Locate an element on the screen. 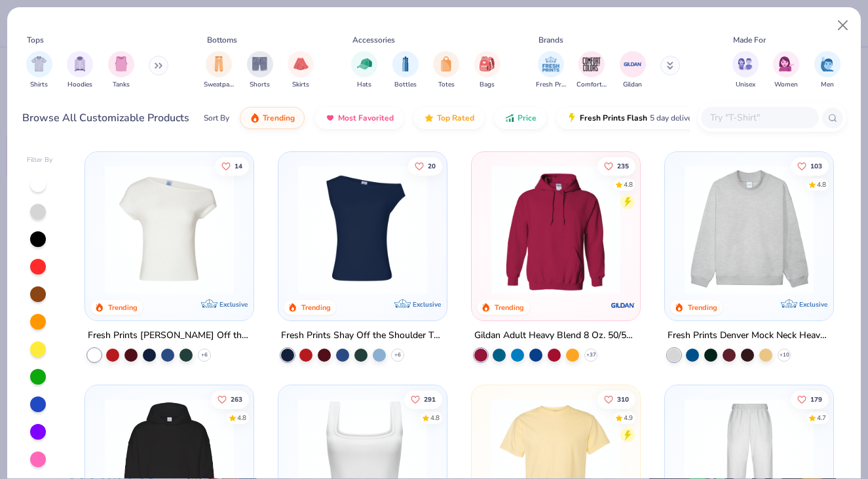 This screenshot has height=479, width=868. span: Fresh Prints is located at coordinates (551, 84).